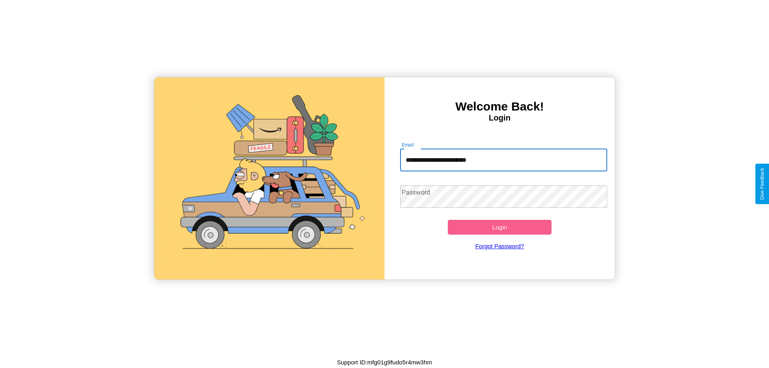 Image resolution: width=769 pixels, height=368 pixels. I want to click on h3: Welcome Back!, so click(500, 107).